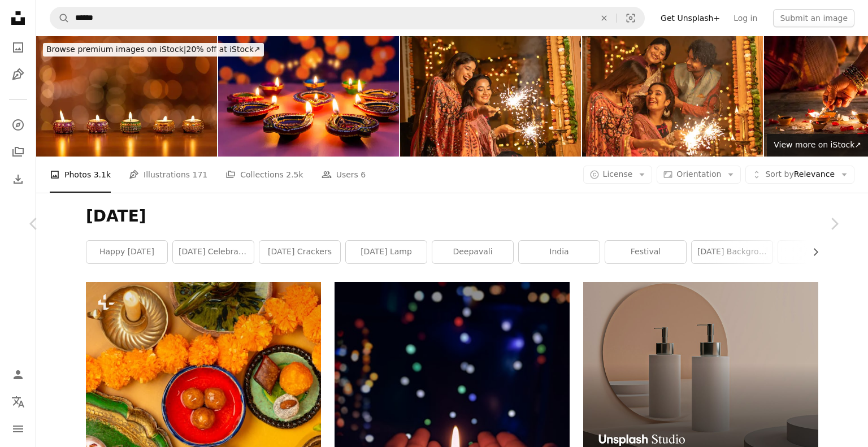 The width and height of the screenshot is (868, 447). Describe the element at coordinates (18, 125) in the screenshot. I see `a: Explore` at that location.